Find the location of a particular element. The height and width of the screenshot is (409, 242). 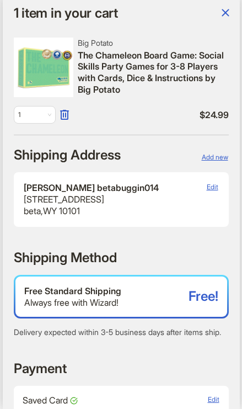

span: Saved Card is located at coordinates (50, 400).